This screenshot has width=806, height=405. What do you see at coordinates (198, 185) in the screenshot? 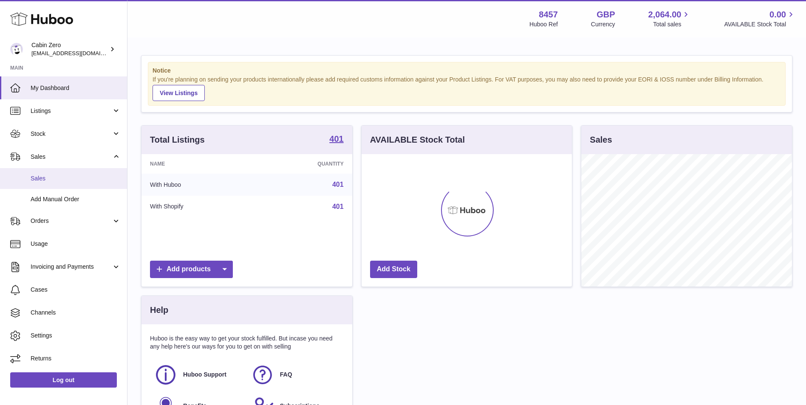
I see `td: With Huboo` at bounding box center [198, 185].